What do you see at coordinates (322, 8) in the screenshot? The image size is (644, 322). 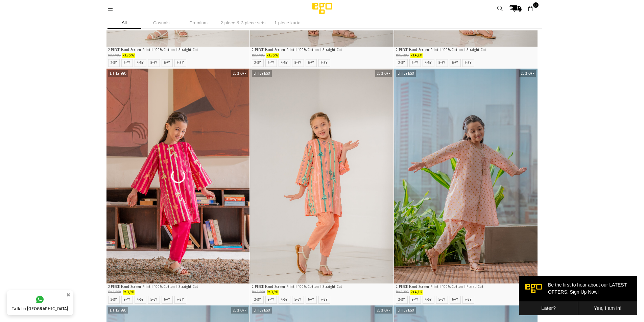 I see `img: Ego` at bounding box center [322, 8].